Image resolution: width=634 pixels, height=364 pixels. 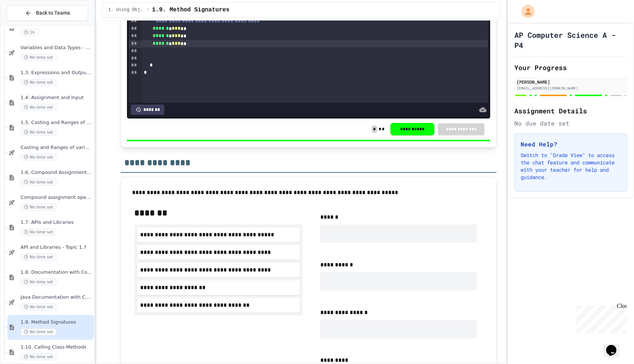 I want to click on span: Compound assignment operators - Quiz, so click(x=57, y=197).